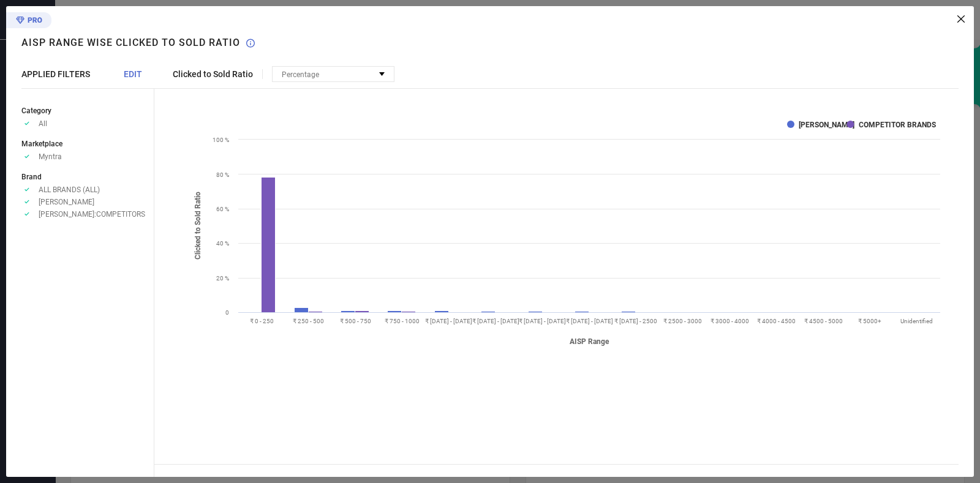  Describe the element at coordinates (69, 189) in the screenshot. I see `span: ALL BRANDS (ALL)` at that location.